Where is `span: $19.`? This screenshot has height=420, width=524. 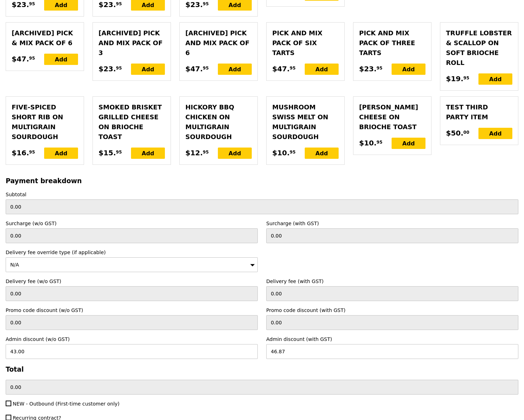
span: $19. is located at coordinates (454, 79).